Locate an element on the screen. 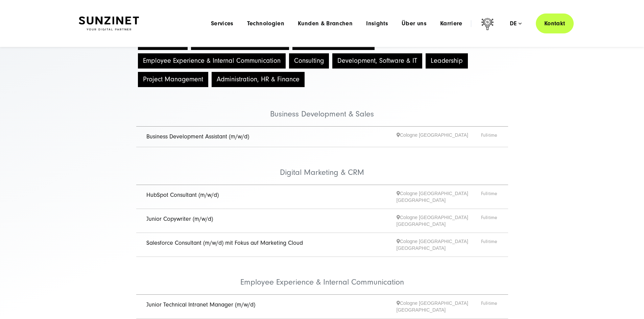  span: Services is located at coordinates (222, 24).